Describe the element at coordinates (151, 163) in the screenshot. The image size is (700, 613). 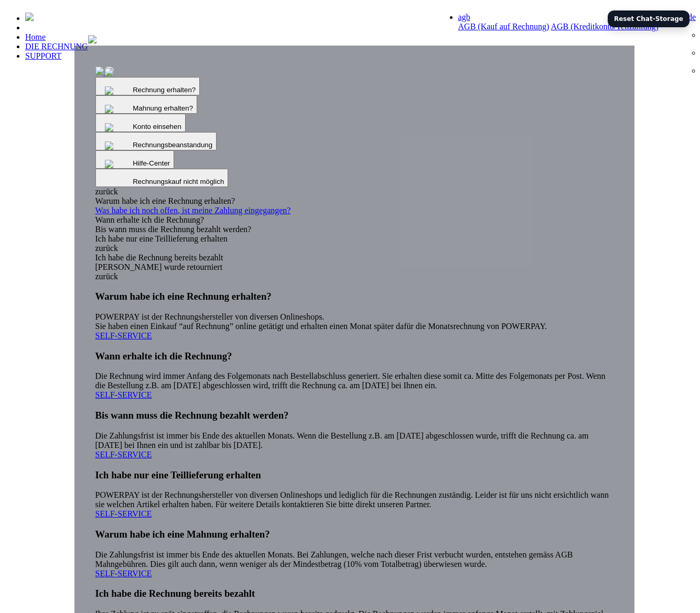
I see `span: Hilfe-Center` at that location.